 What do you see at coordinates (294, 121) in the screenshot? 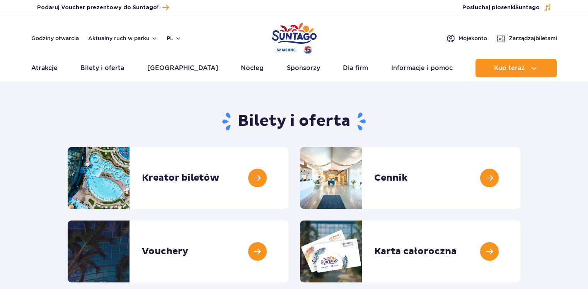
I see `h1: Bilety i oferta` at bounding box center [294, 121].